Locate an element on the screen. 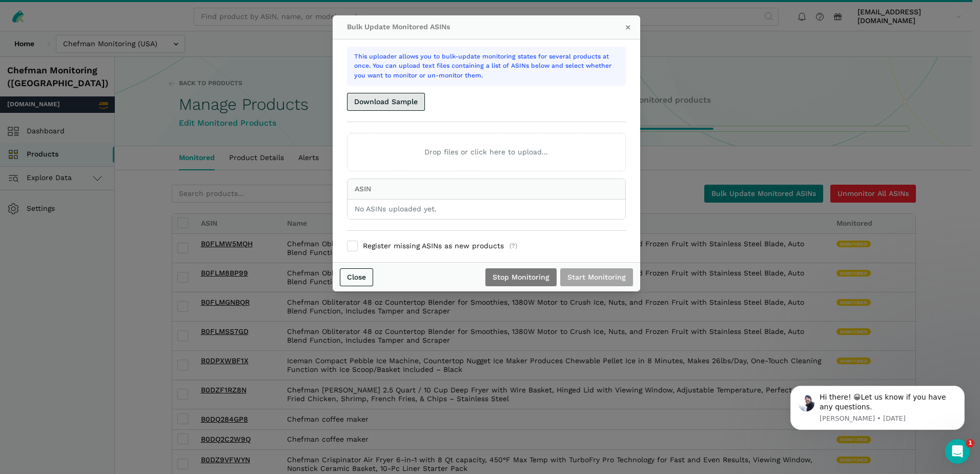 This screenshot has height=474, width=980. th: ASIN is located at coordinates (486, 189).